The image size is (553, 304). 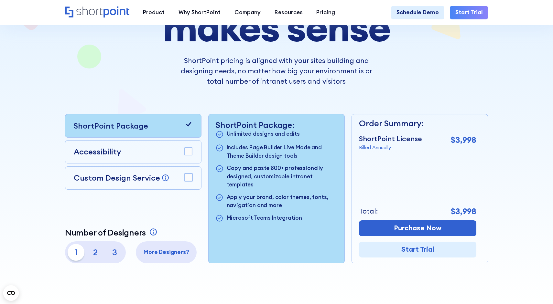 What do you see at coordinates (288, 13) in the screenshot?
I see `div: Resources` at bounding box center [288, 13].